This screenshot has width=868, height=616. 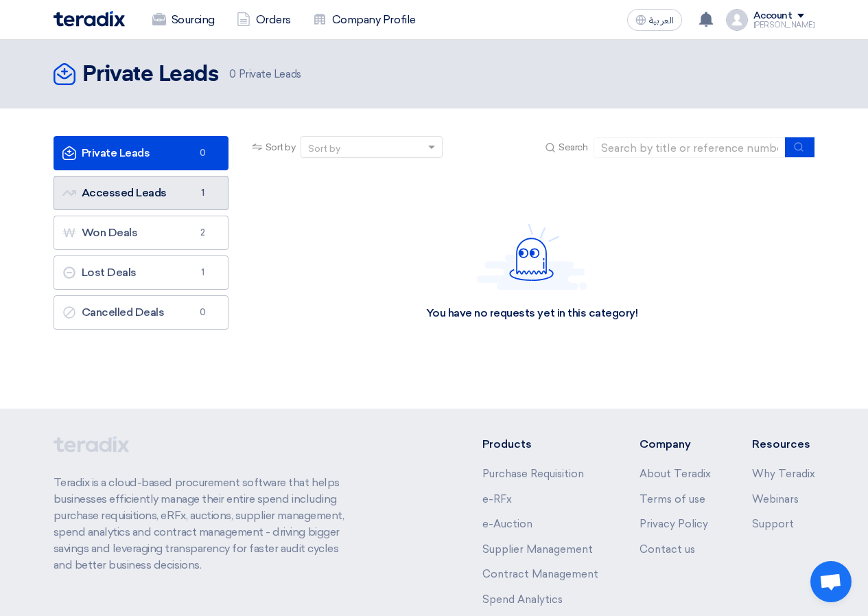 I want to click on a: Won Deals2, so click(x=140, y=233).